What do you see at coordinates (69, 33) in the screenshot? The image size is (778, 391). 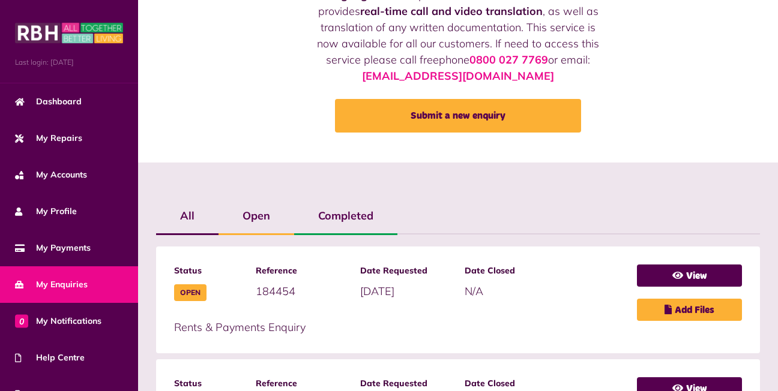 I see `img: MyRBH` at bounding box center [69, 33].